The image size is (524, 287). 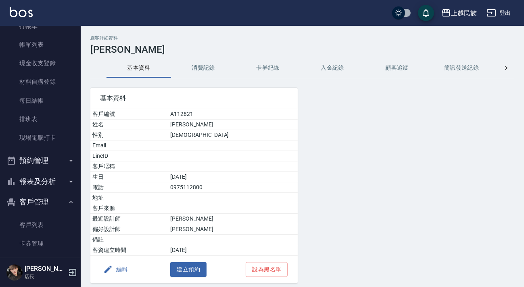 I want to click on a: 排班表, so click(x=40, y=119).